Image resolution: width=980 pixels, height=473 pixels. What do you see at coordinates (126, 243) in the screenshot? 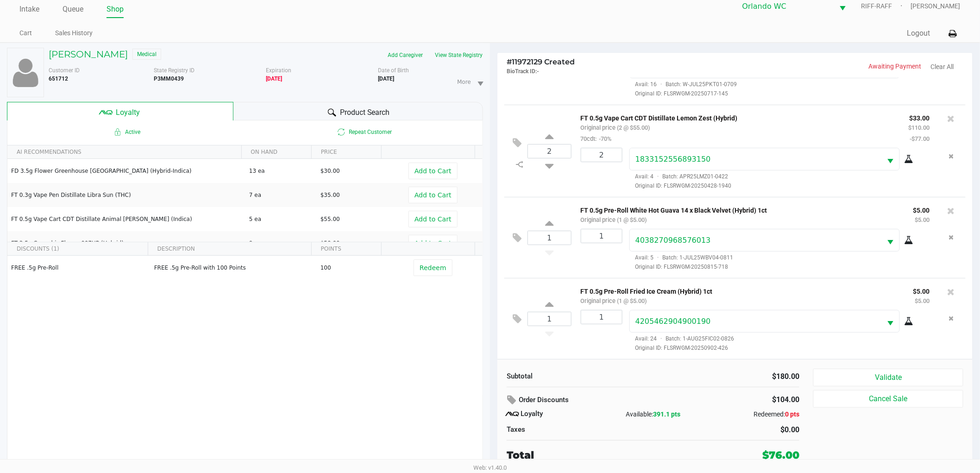
I see `td: FT 3.5g Cannabis Flower 007UP (Hybrid)` at bounding box center [126, 243].